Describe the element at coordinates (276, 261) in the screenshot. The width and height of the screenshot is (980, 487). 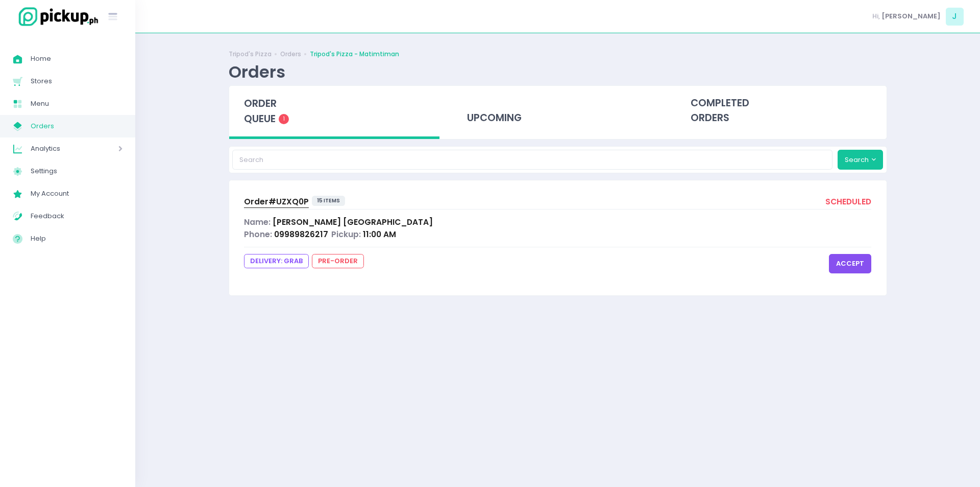
I see `span: DELIVERY: grab` at that location.